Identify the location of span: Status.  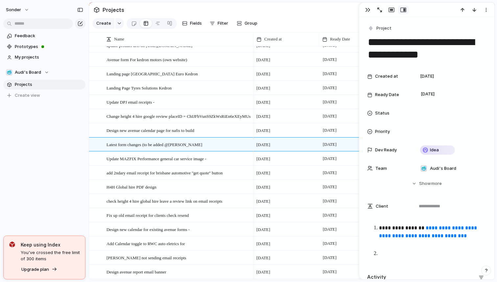
(382, 113).